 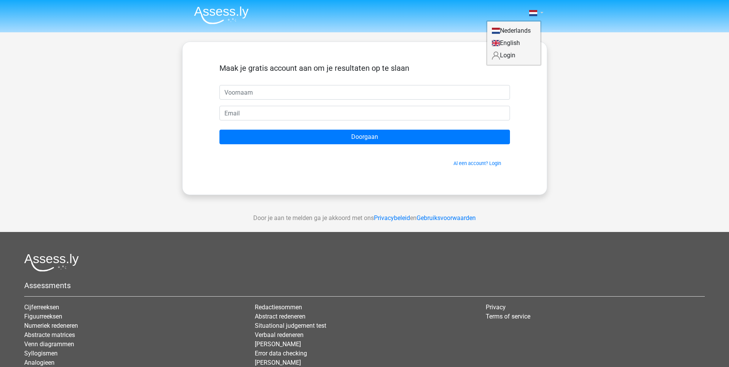 I want to click on a: Gebruiksvoorwaarden, so click(x=446, y=217).